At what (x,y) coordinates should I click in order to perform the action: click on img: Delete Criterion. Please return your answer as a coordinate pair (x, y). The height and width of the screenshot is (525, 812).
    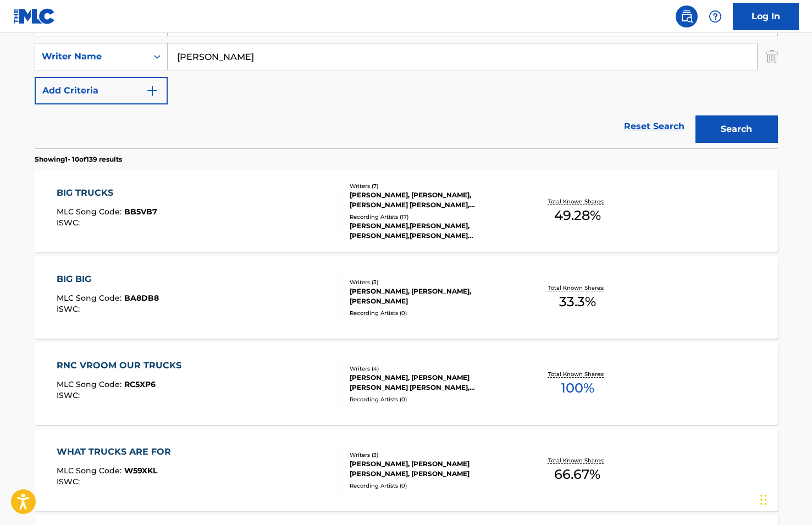
    Looking at the image, I should click on (772, 56).